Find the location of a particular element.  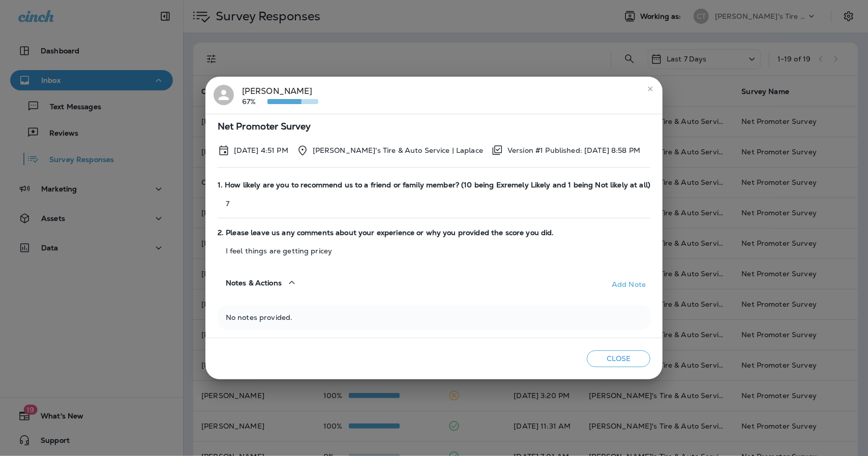

span: 1. How likely are you to recommend us to a friend or family member? (10 being Exremely Likely and... is located at coordinates (434, 185).